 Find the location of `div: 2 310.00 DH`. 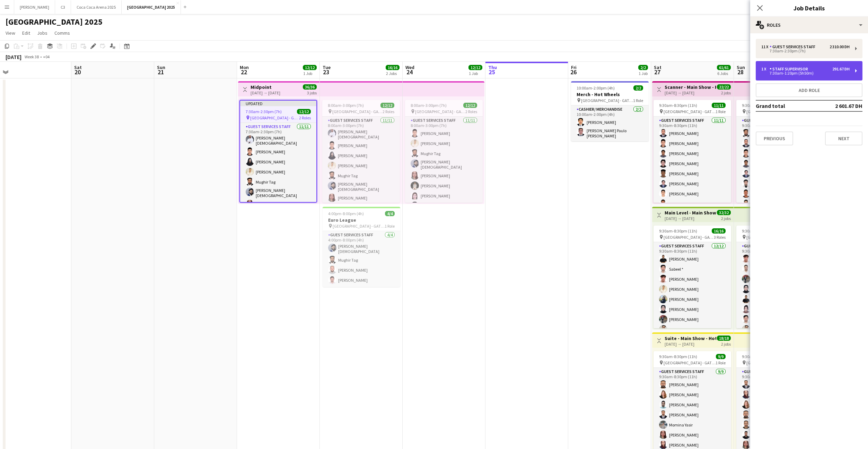

div: 2 310.00 DH is located at coordinates (840, 47).